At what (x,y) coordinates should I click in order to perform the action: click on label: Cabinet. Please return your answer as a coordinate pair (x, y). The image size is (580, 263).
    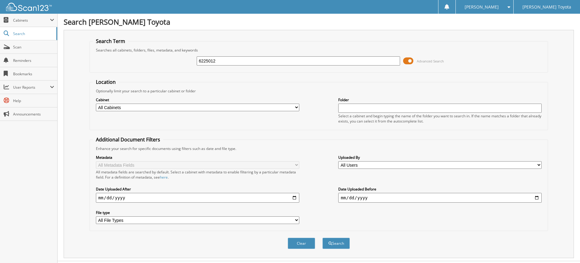
    Looking at the image, I should click on (198, 100).